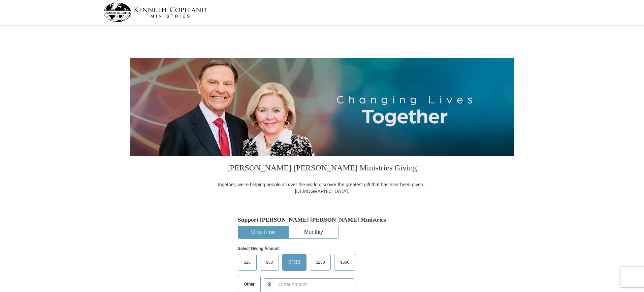 The height and width of the screenshot is (292, 644). I want to click on span: $25, so click(247, 262).